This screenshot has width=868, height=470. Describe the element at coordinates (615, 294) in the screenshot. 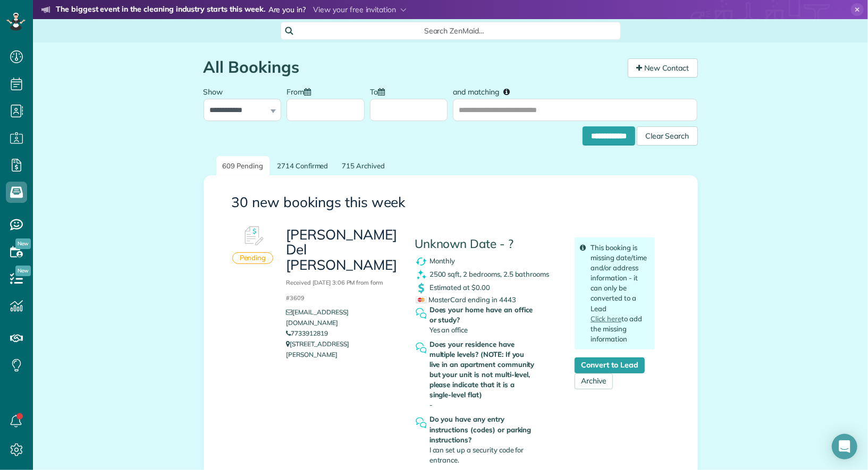

I see `div: This booking is missing date/time and/or address information - it can only be converted to a Lead...` at that location.